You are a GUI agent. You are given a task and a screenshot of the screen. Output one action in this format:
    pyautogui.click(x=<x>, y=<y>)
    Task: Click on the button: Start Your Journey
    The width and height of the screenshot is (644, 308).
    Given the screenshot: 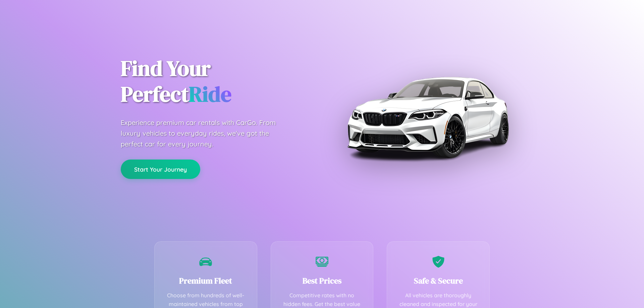 What is the action you would take?
    pyautogui.click(x=160, y=169)
    